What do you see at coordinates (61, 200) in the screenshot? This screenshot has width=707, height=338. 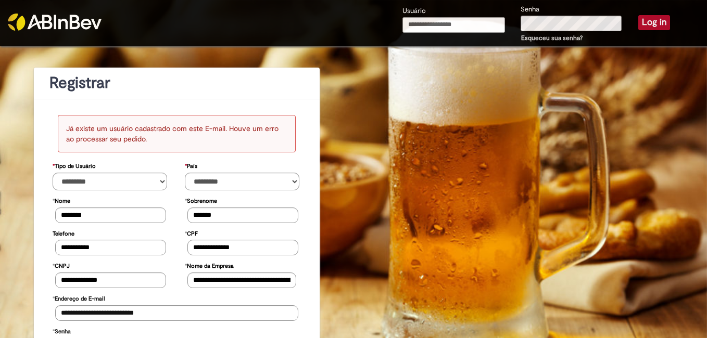 I see `label: Nome` at bounding box center [61, 200].